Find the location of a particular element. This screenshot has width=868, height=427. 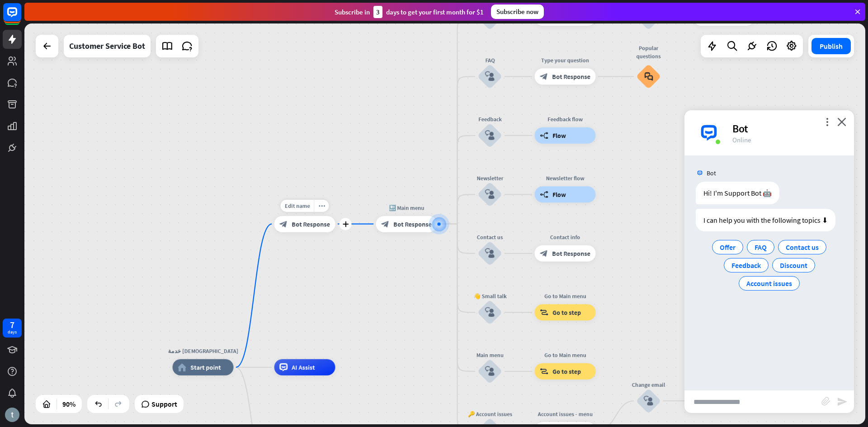

div: Bot is located at coordinates (787, 128).